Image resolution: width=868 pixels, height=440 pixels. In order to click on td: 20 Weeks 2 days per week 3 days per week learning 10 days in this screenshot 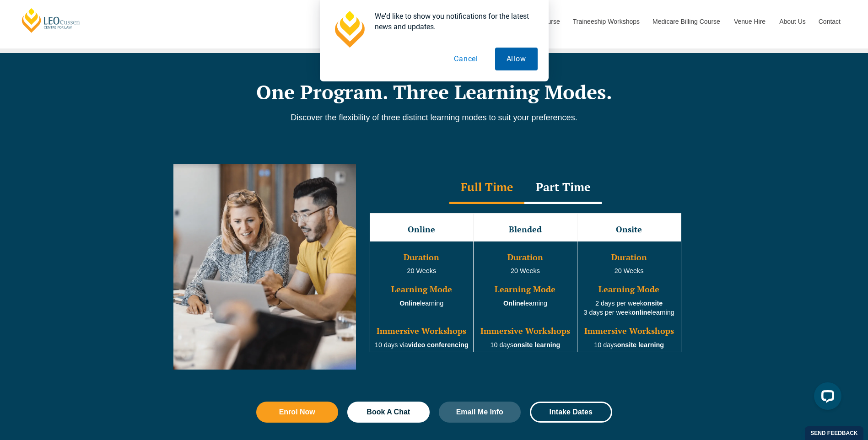, I will do `click(629, 297)`.